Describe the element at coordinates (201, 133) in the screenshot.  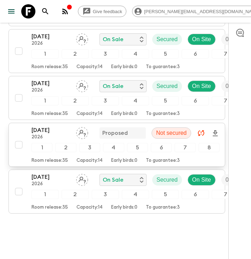
I see `svg: Unable to sync - Check prices and secured` at that location.